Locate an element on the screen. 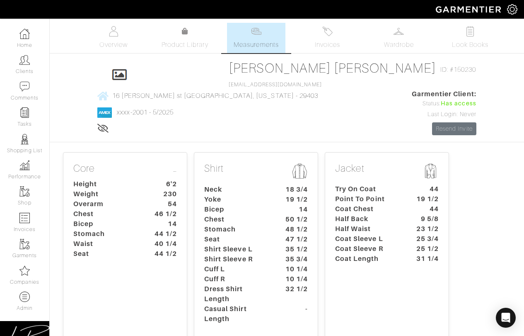  dt: Point To Point is located at coordinates (367, 199).